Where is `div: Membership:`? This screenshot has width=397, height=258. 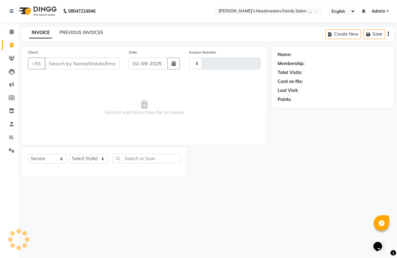 div: Membership: is located at coordinates (291, 64).